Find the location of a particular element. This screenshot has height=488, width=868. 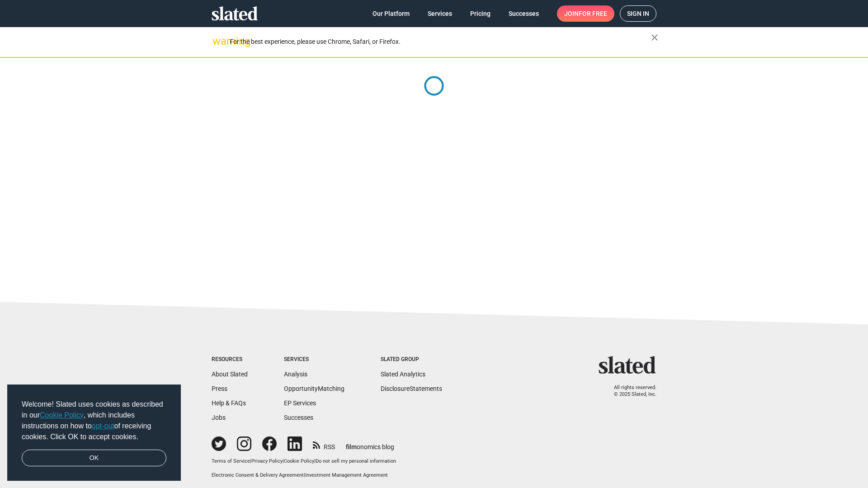

a: Press is located at coordinates (219, 388).